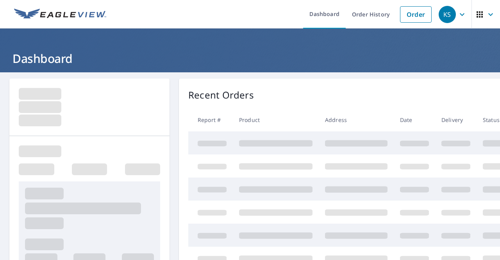  Describe the element at coordinates (211, 120) in the screenshot. I see `th: Report #` at that location.